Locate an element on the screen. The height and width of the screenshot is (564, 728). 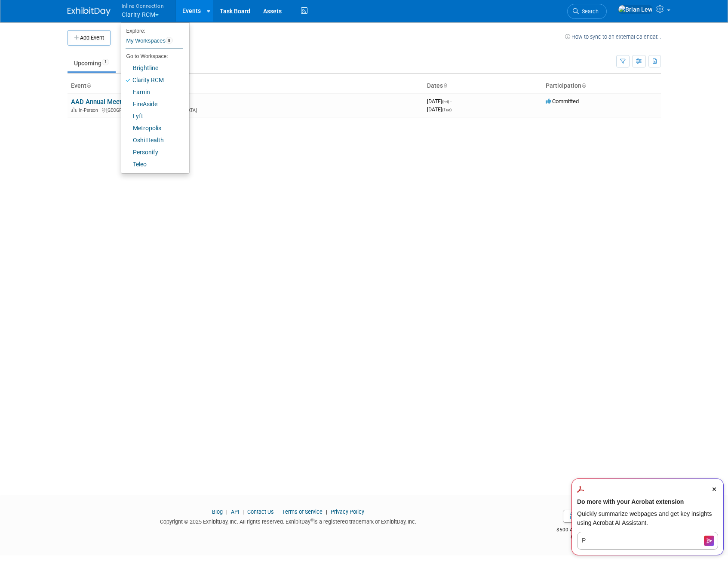
a: Sort by Start Date is located at coordinates (445, 86).